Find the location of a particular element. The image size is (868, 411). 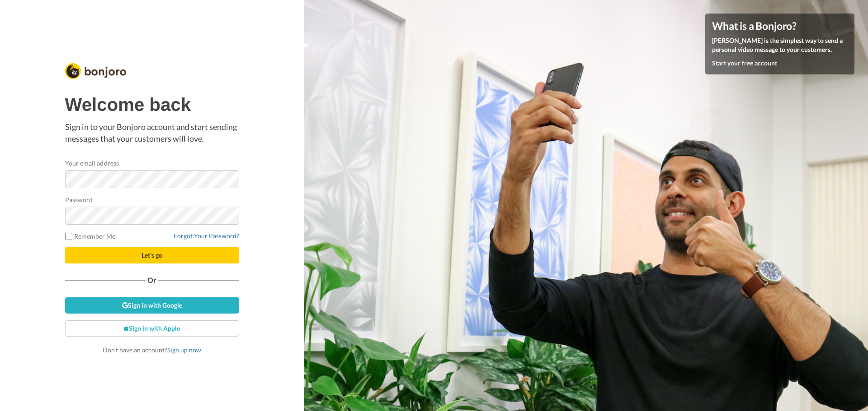

span: Don’t have an account? is located at coordinates (152, 350).